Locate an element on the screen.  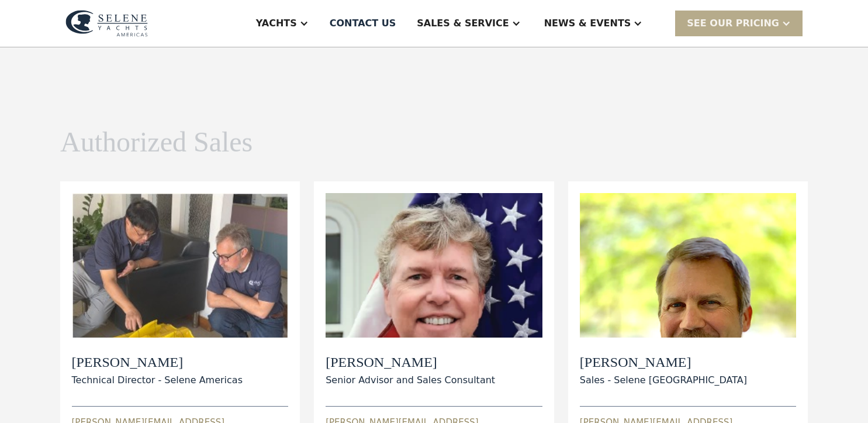
div: Contact US is located at coordinates (363, 23).